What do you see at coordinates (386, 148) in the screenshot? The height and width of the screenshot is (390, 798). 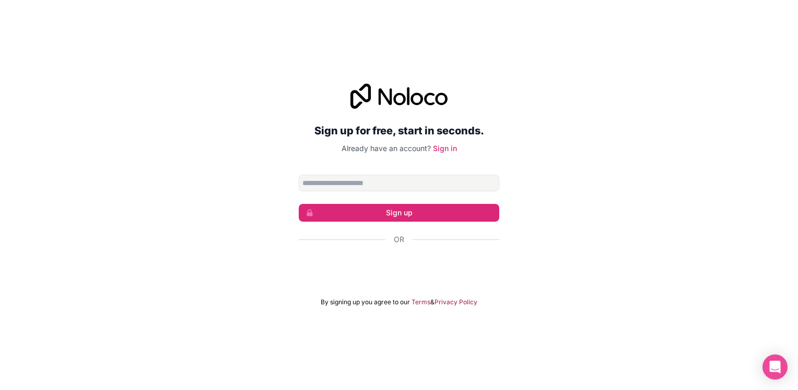 I see `span: Already have an account?` at bounding box center [386, 148].